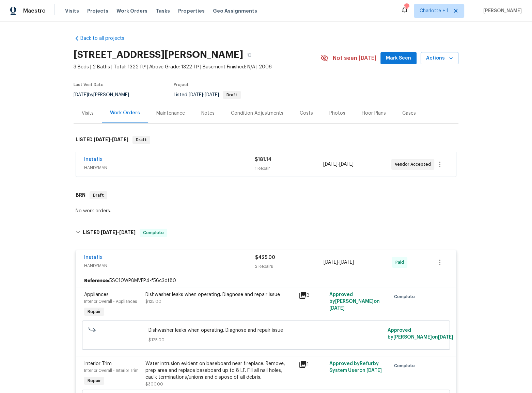 The height and width of the screenshot is (393, 532). What do you see at coordinates (97, 295) in the screenshot?
I see `span: Appliances` at bounding box center [97, 295].